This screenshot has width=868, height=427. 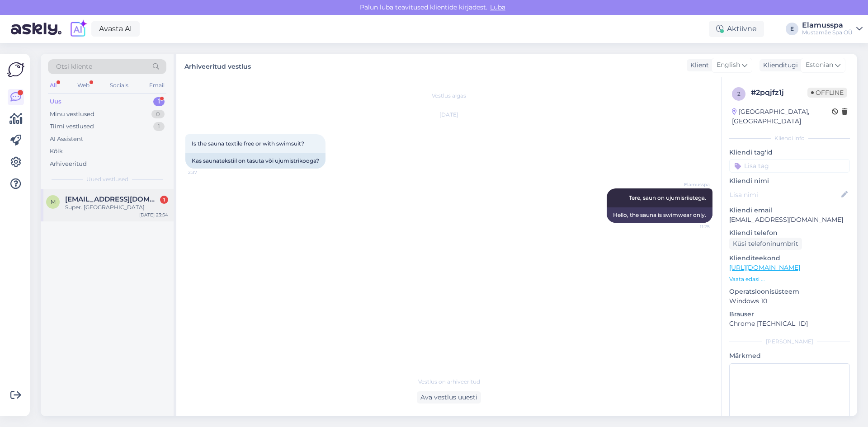 I want to click on p: Klienditeekond, so click(x=789, y=258).